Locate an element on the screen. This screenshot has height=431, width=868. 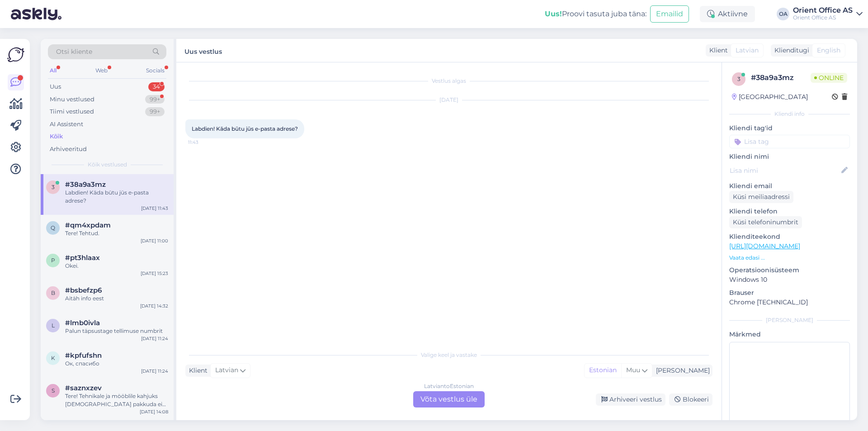
p: Kliendi telefon is located at coordinates (790, 211).